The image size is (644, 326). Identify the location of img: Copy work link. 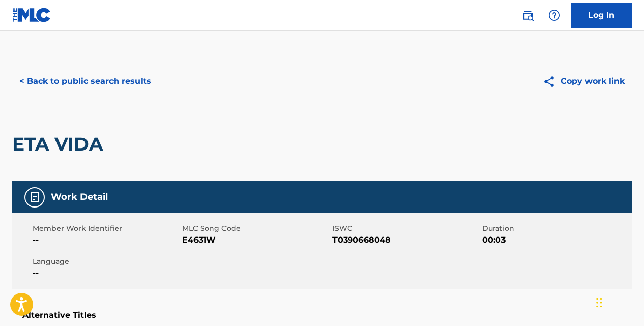
(552, 82).